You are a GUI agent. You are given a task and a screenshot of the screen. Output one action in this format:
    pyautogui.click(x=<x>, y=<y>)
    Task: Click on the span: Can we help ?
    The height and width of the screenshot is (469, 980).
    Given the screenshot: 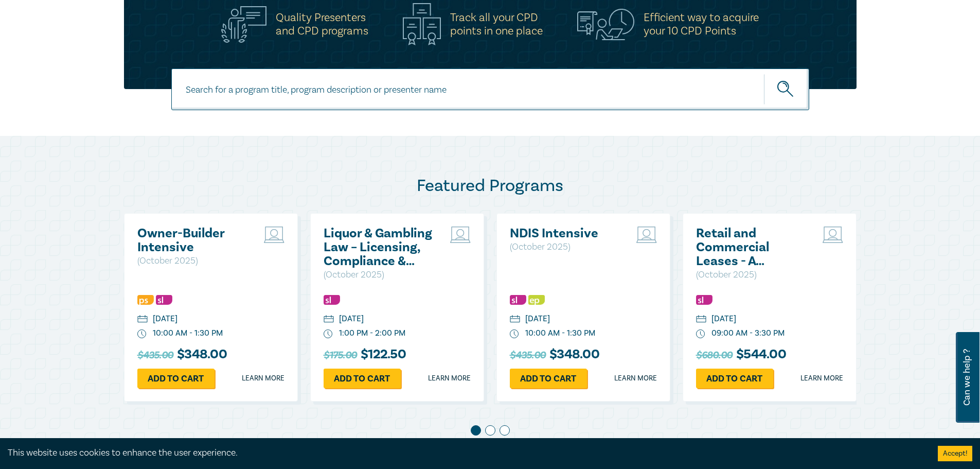 What is the action you would take?
    pyautogui.click(x=967, y=377)
    